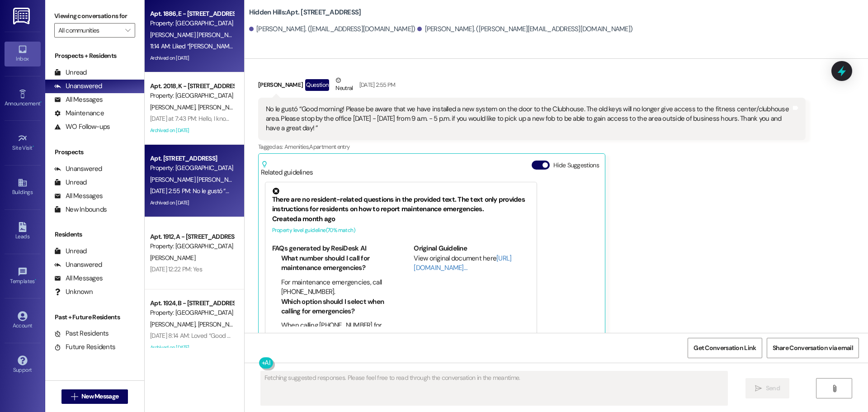 The height and width of the screenshot is (412, 868). What do you see at coordinates (472, 263) in the screenshot?
I see `div: View original document here` at bounding box center [472, 263].